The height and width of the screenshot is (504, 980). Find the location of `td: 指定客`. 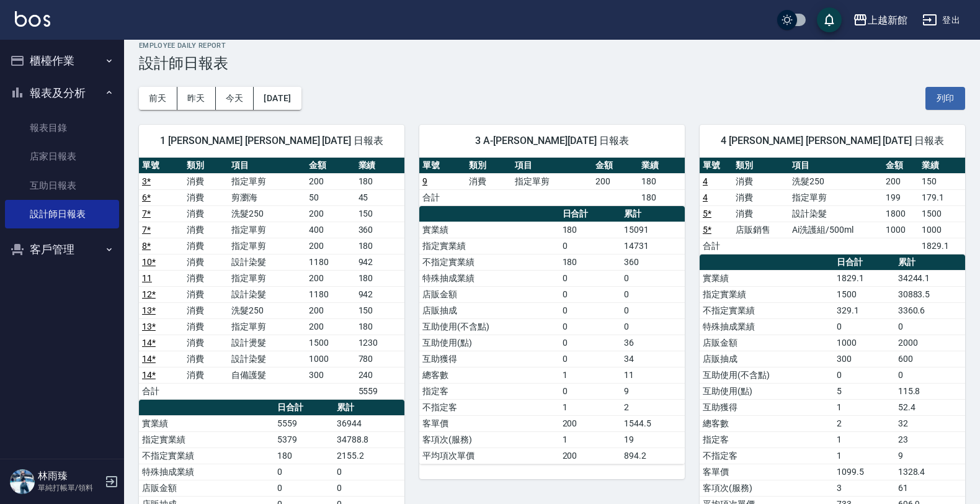

td: 指定客 is located at coordinates (767, 439).